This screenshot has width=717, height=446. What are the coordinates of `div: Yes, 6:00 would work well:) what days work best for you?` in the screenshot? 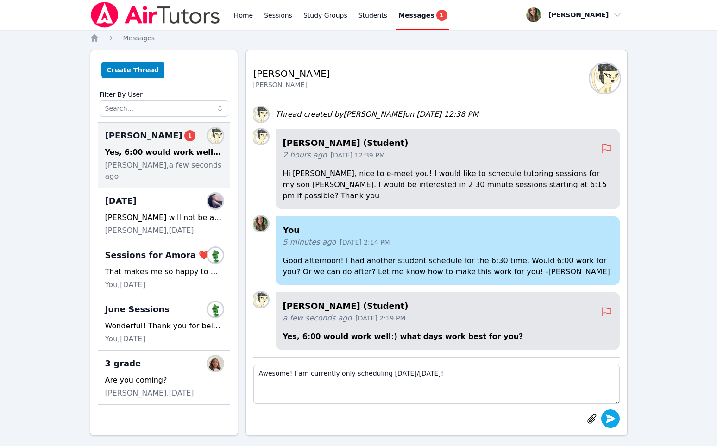 It's located at (164, 152).